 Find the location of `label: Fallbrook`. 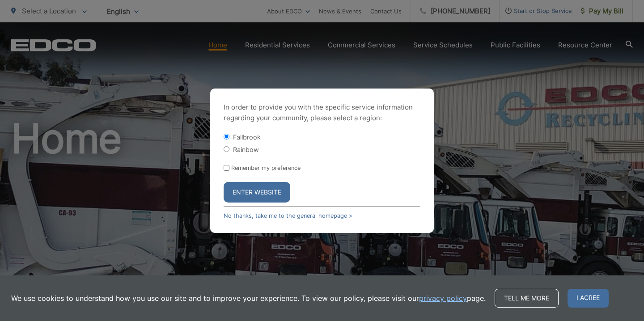

label: Fallbrook is located at coordinates (247, 137).